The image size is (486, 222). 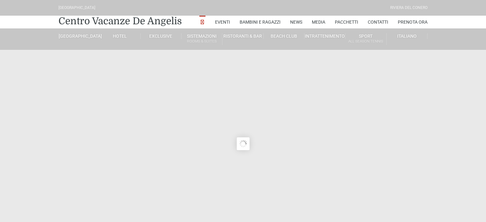 I want to click on a: Contatti, so click(x=378, y=22).